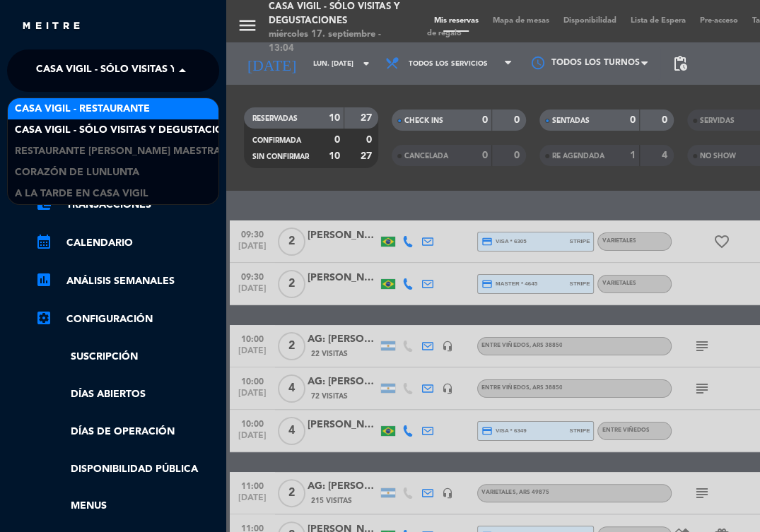 The width and height of the screenshot is (760, 532). What do you see at coordinates (82, 109) in the screenshot?
I see `span: Casa Vigil - Restaurante` at bounding box center [82, 109].